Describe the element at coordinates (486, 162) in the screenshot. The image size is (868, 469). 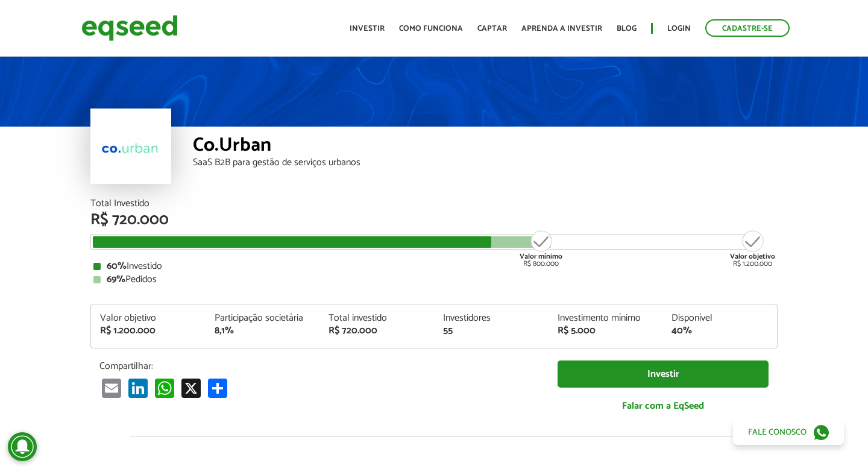
I see `div: SaaS B2B para gestão de serviços urbanos` at that location.